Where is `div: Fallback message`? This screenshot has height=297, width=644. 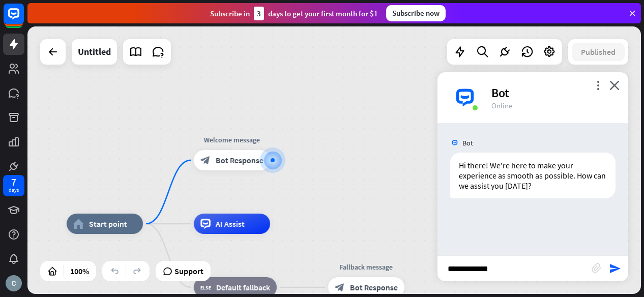 div: Fallback message is located at coordinates (367, 268).